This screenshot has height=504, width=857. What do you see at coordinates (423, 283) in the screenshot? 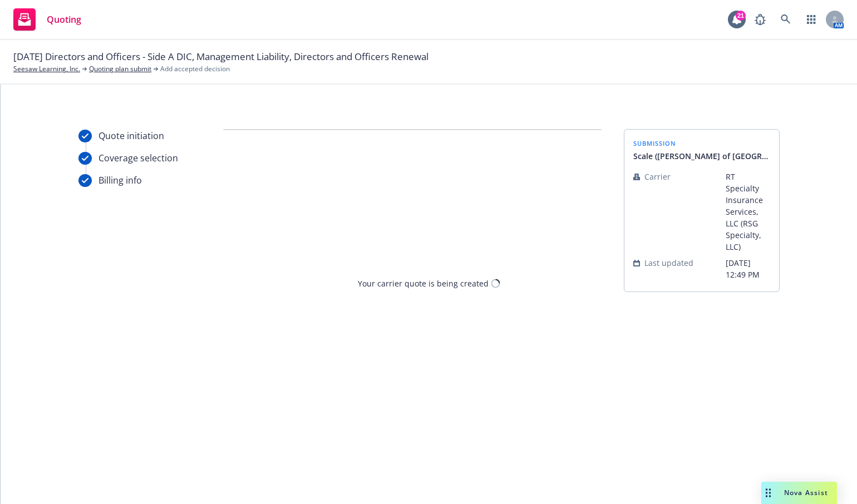
I see `div: Your carrier quote is being created` at bounding box center [423, 283].